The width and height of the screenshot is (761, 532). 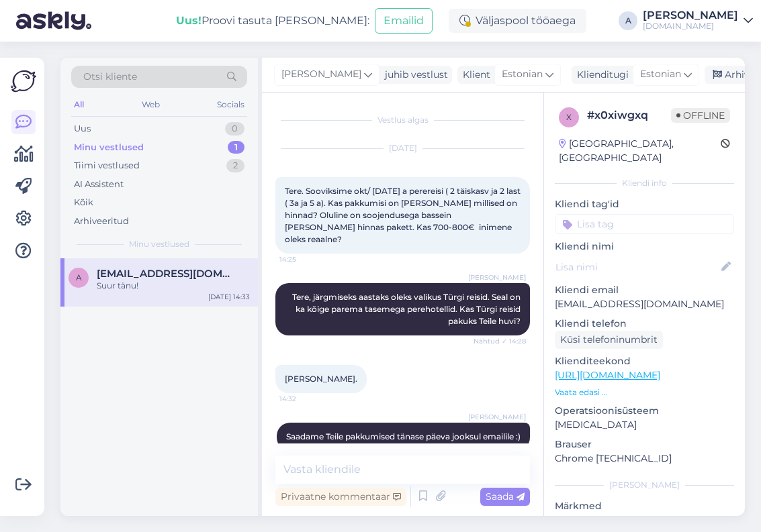 I want to click on b: Uus!, so click(x=188, y=20).